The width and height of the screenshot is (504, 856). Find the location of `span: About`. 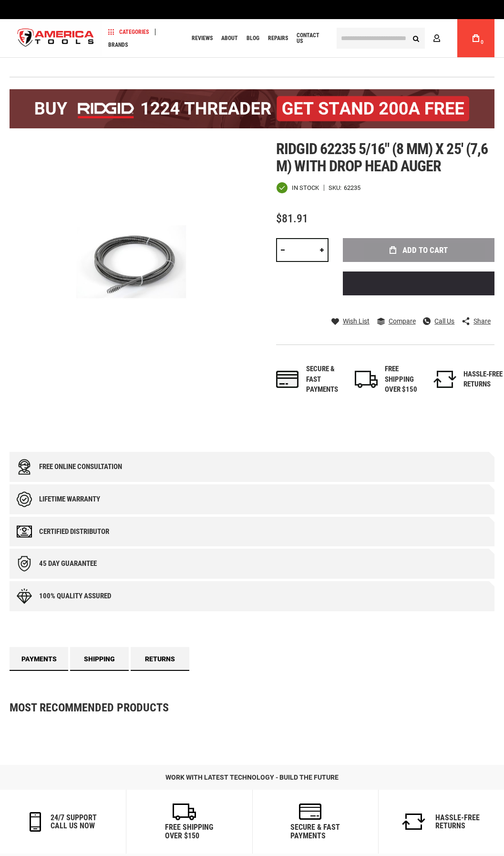

span: About is located at coordinates (230, 38).